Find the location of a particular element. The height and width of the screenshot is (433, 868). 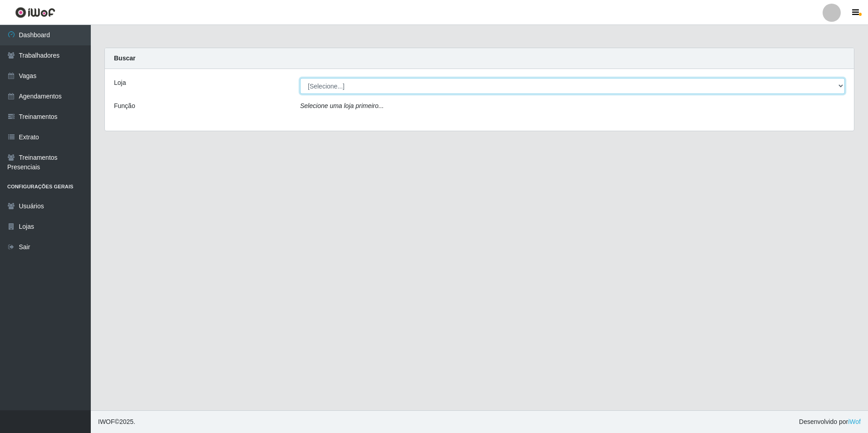

strong: Buscar is located at coordinates (124, 58).